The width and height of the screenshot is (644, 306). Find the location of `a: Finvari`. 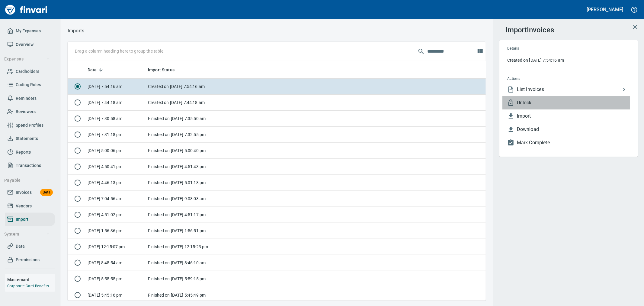

a: Finvari is located at coordinates (26, 10).